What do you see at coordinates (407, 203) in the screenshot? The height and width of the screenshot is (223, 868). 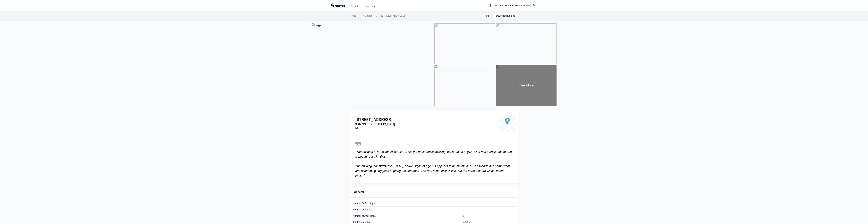 I see `td: Number Of Buildings` at bounding box center [407, 203].